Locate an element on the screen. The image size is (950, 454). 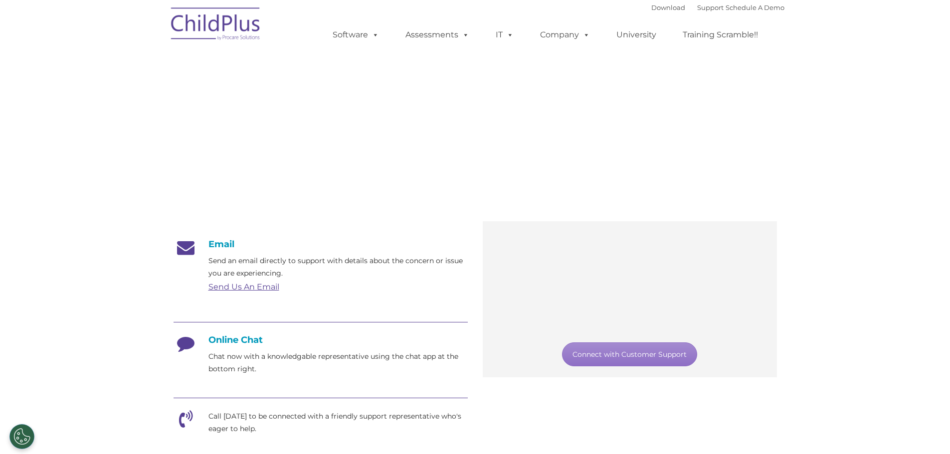
h4: Online Chat is located at coordinates (321, 340).